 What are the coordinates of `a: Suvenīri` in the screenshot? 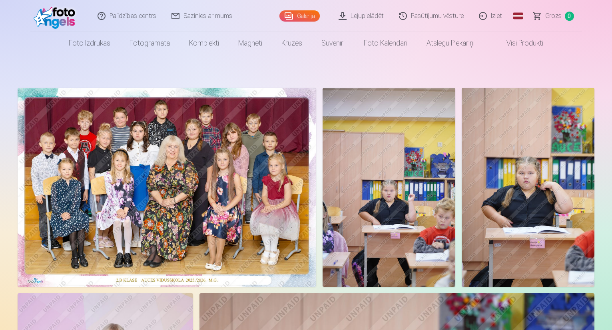 It's located at (333, 43).